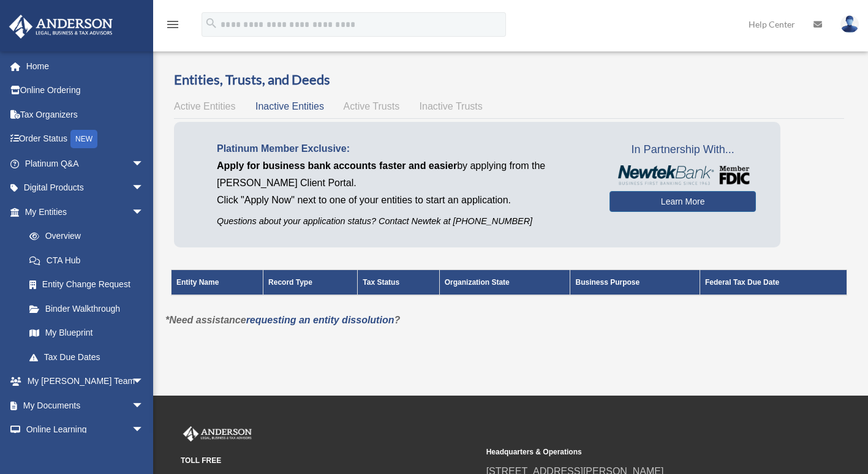 The image size is (868, 474). What do you see at coordinates (403, 200) in the screenshot?
I see `p: Click "Apply Now" next to one of your entities to start an application.` at bounding box center [403, 200].